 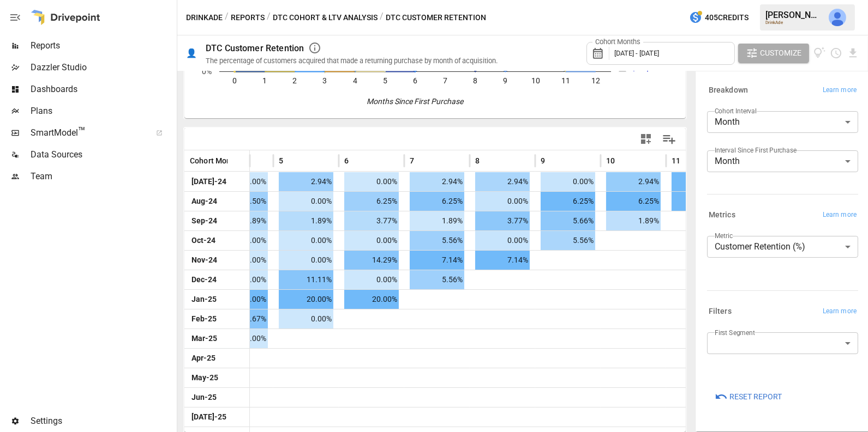 What do you see at coordinates (204, 299) in the screenshot?
I see `span: Jan-25` at bounding box center [204, 299].